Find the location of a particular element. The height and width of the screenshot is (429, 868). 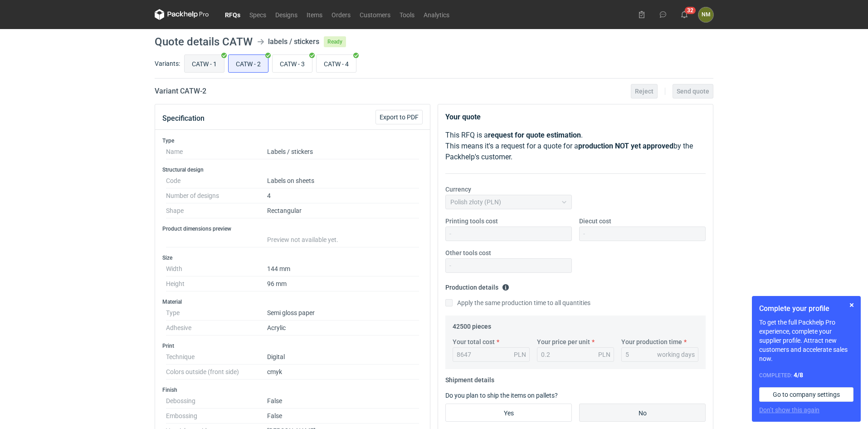

h3: Size is located at coordinates (292, 257).